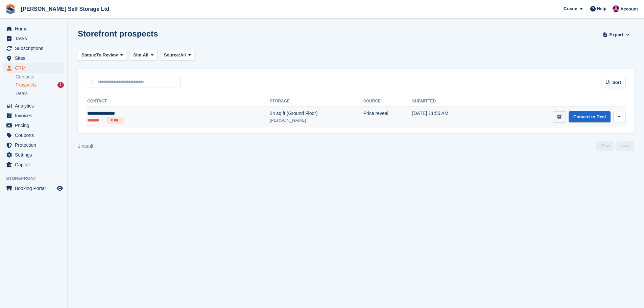  Describe the element at coordinates (172, 55) in the screenshot. I see `span: Source:` at that location.